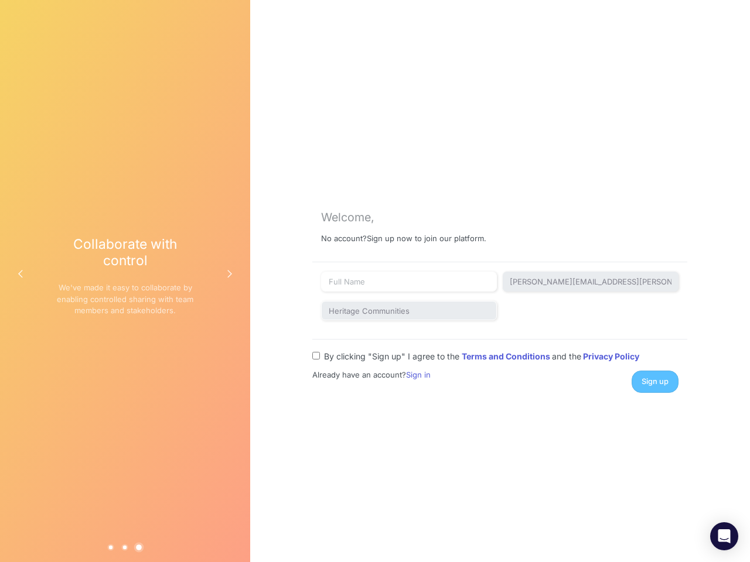  I want to click on p: We've made it easy to collaborate by enabling controlled sharing with team members and stakeholders., so click(125, 299).